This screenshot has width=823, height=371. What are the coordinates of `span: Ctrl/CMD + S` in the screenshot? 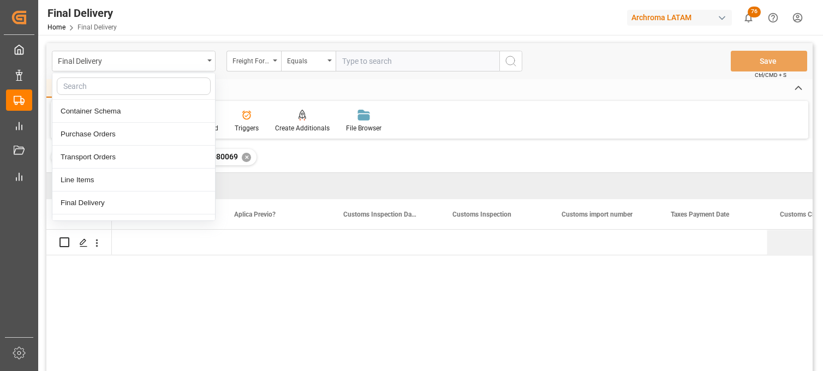 It's located at (771, 75).